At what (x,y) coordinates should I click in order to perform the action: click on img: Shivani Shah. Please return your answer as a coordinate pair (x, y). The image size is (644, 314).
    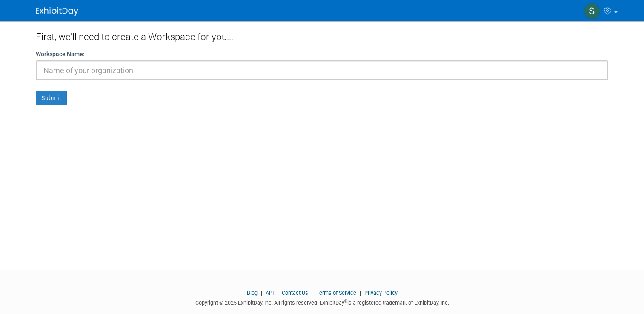
    Looking at the image, I should click on (592, 11).